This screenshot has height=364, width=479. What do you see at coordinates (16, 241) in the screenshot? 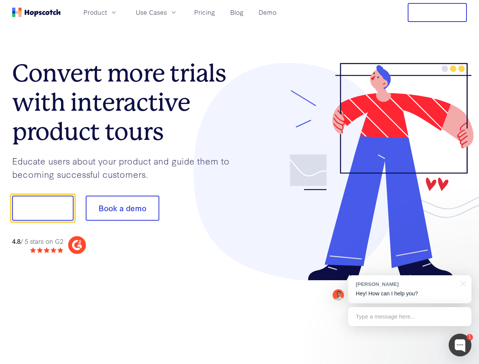
I see `strong: 4.8` at bounding box center [16, 241].